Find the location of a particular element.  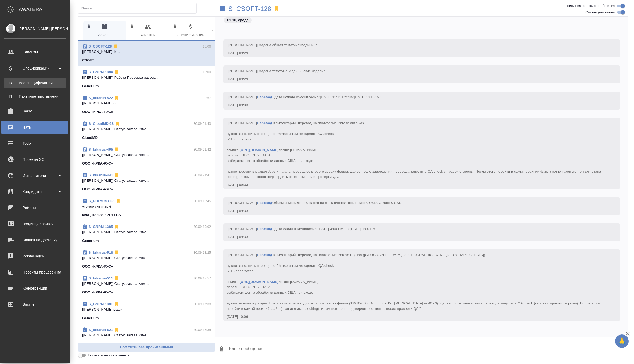

div: Кандидаты is located at coordinates (35, 192).